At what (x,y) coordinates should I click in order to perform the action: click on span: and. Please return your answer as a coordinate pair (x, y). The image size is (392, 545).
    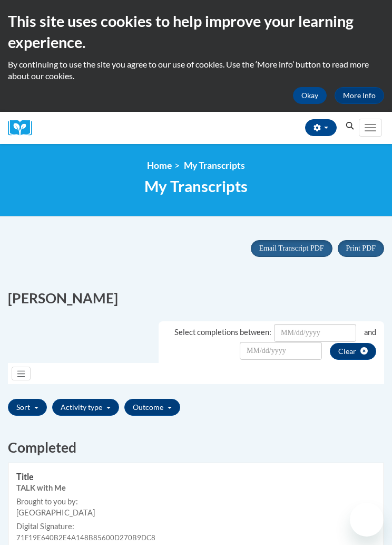
    Looking at the image, I should click on (369, 332).